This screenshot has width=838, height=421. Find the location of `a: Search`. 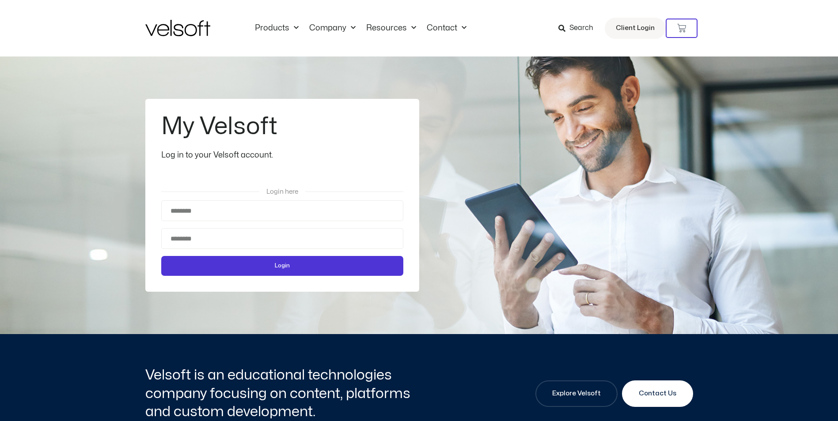

a: Search is located at coordinates (578, 28).